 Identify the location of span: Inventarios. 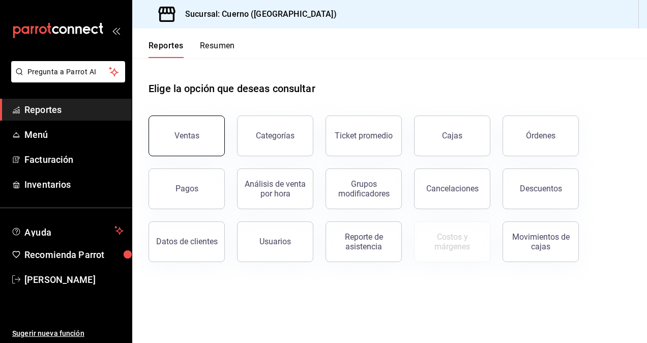
(74, 184).